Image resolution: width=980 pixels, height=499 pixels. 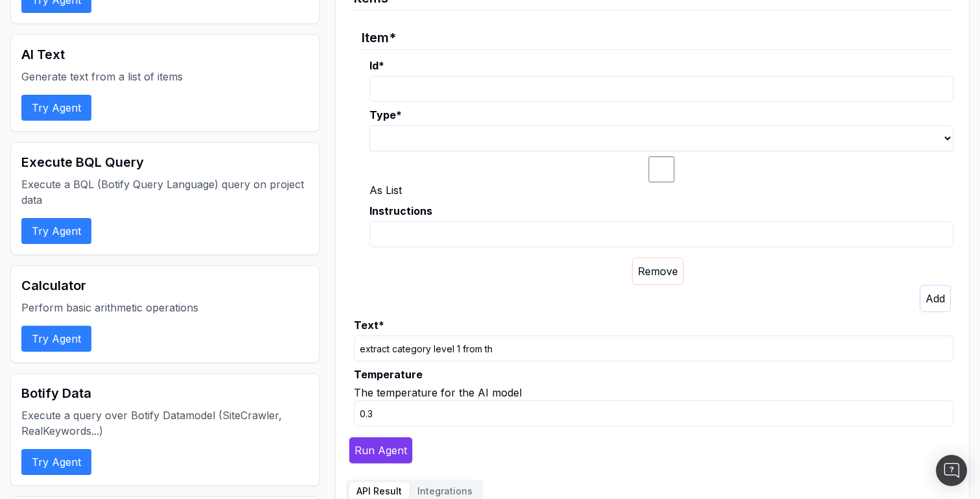 I want to click on h2: AI Text, so click(x=165, y=55).